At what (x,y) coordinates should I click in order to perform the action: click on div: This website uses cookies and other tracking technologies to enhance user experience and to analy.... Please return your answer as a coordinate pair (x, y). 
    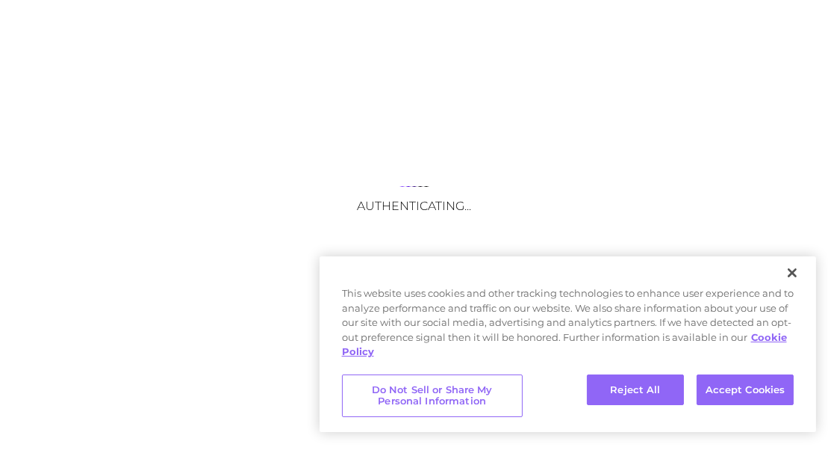
    Looking at the image, I should click on (568, 326).